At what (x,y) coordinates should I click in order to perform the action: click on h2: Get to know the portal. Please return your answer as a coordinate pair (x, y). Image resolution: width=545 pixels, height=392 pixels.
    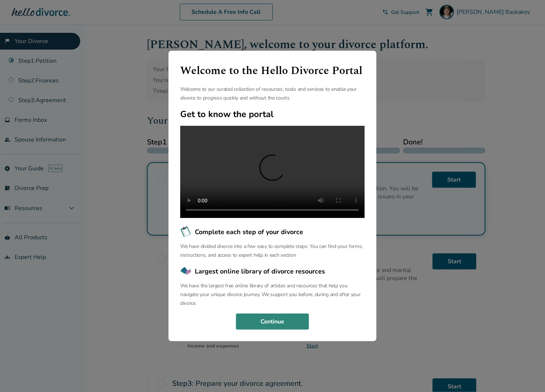
    Looking at the image, I should click on (272, 114).